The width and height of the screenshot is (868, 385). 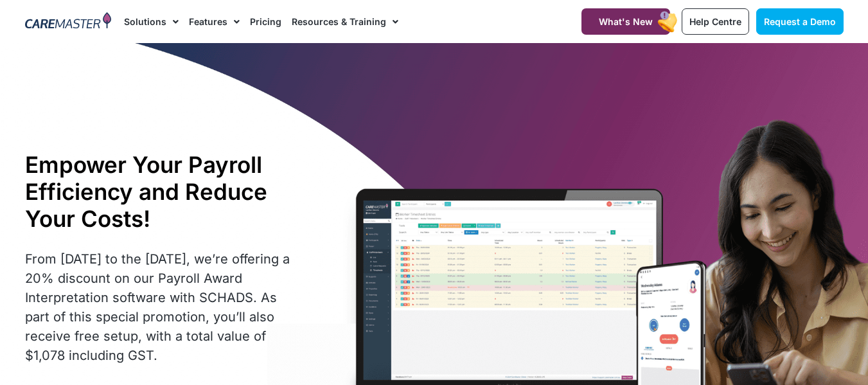 What do you see at coordinates (800, 21) in the screenshot?
I see `span: Request a Demo` at bounding box center [800, 21].